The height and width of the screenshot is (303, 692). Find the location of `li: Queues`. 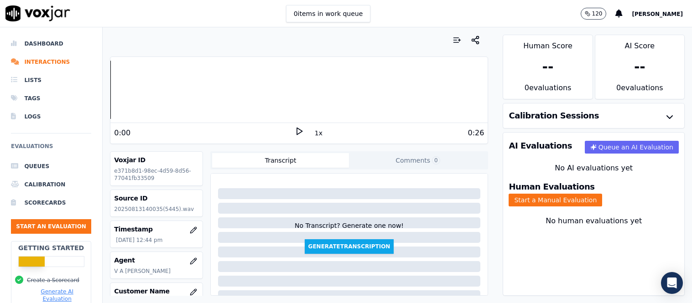

li: Queues is located at coordinates (51, 167).